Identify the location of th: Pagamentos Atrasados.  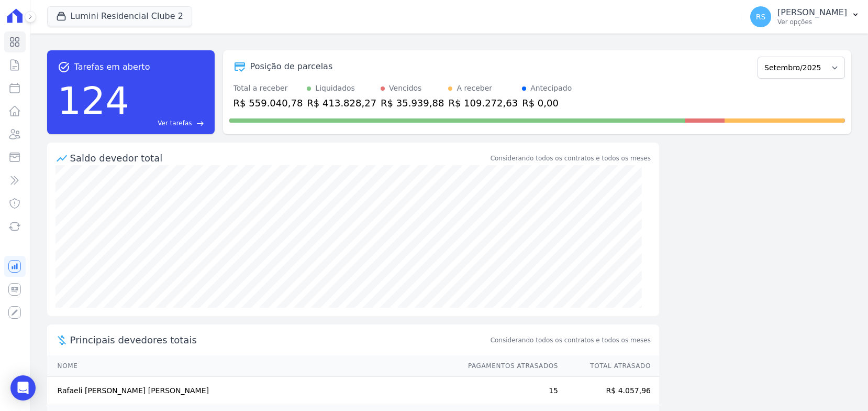
(508, 366).